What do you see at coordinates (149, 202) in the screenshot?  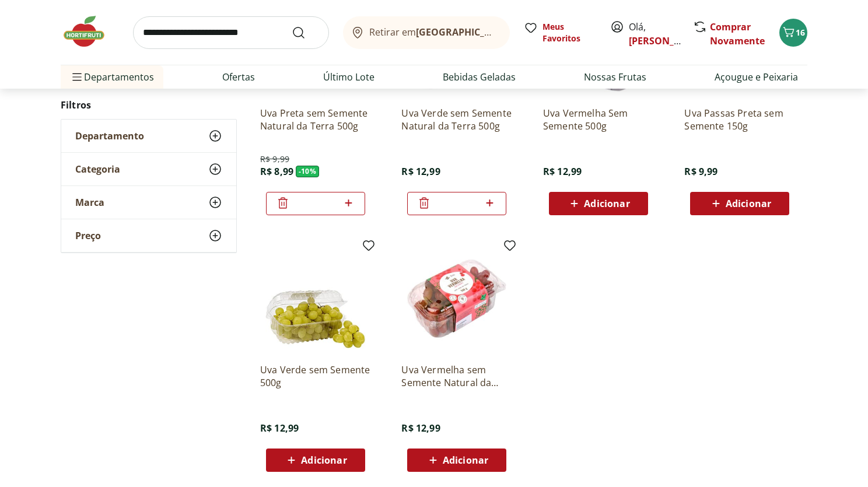 I see `button: Marca` at bounding box center [149, 202].